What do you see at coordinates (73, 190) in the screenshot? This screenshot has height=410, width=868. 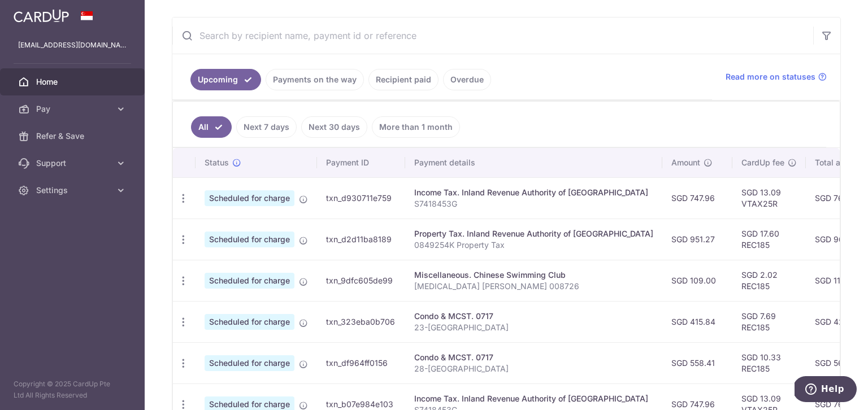 I see `span: Settings` at bounding box center [73, 190].